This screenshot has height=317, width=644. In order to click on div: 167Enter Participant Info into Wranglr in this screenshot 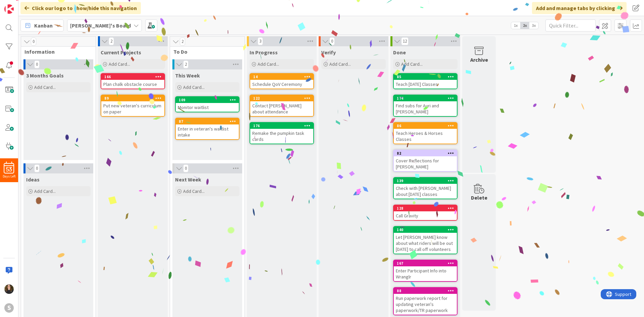, I will do `click(426, 271)`.